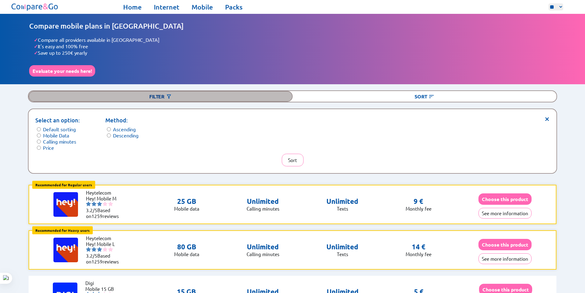 The height and width of the screenshot is (293, 585). What do you see at coordinates (104, 198) in the screenshot?
I see `li: Hey! Mobile M` at bounding box center [104, 198].